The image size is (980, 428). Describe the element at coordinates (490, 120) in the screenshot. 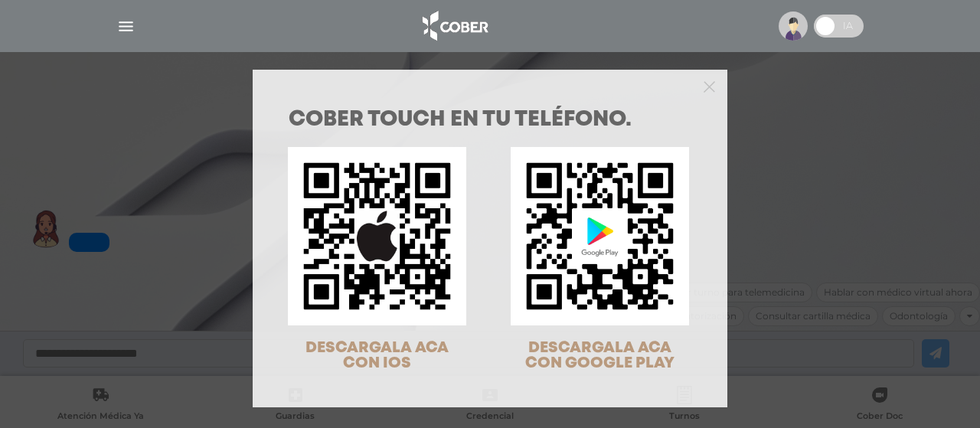

I see `h1: COBER TOUCH en tu teléfono.` at that location.